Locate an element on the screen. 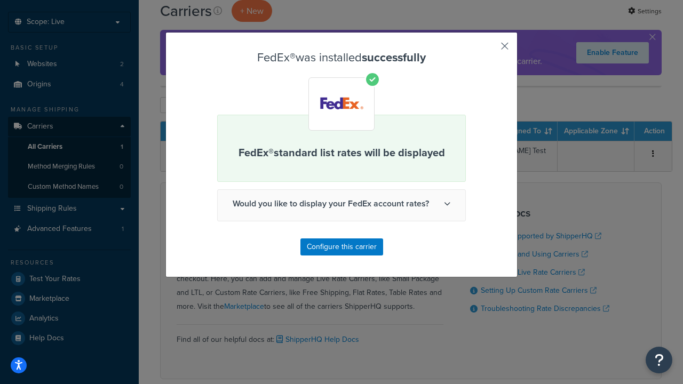 The height and width of the screenshot is (384, 683). button: Open Resource Center is located at coordinates (659, 360).